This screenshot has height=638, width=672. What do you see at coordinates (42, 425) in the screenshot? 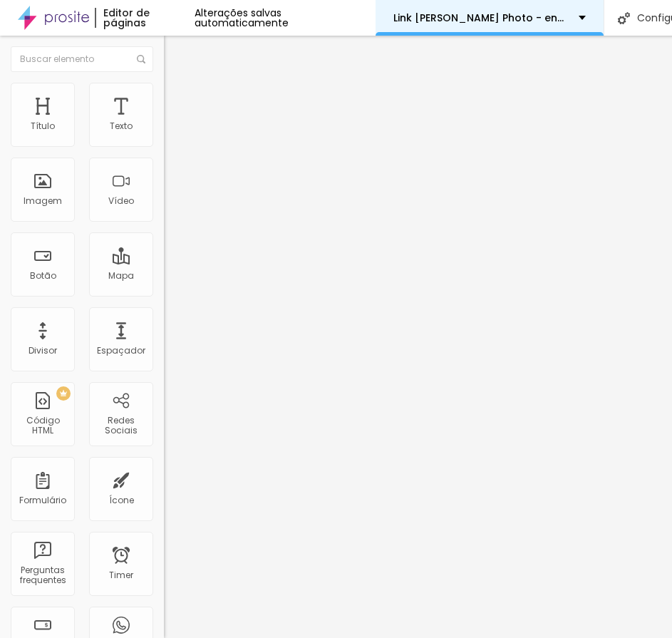
I see `div: Código HTML` at bounding box center [42, 425].